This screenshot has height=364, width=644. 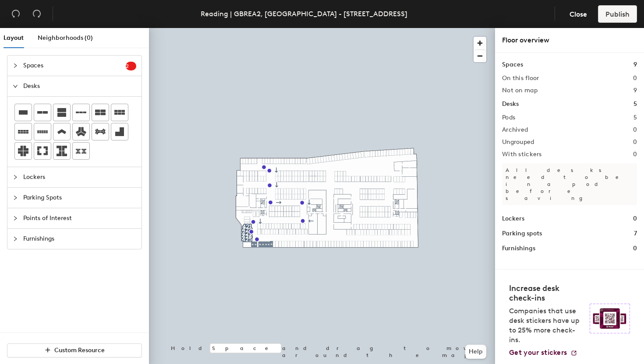 What do you see at coordinates (635, 91) in the screenshot?
I see `h2: 9` at bounding box center [635, 91].